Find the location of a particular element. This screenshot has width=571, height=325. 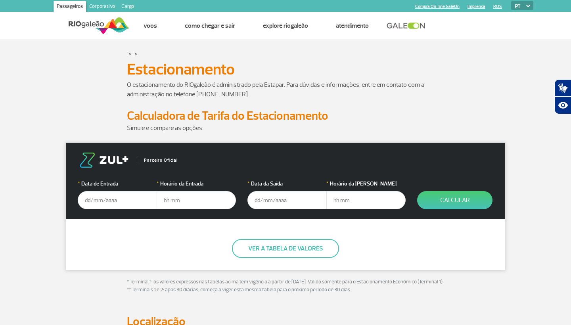

button: Abrir tradutor de língua de sinais. is located at coordinates (563, 88).